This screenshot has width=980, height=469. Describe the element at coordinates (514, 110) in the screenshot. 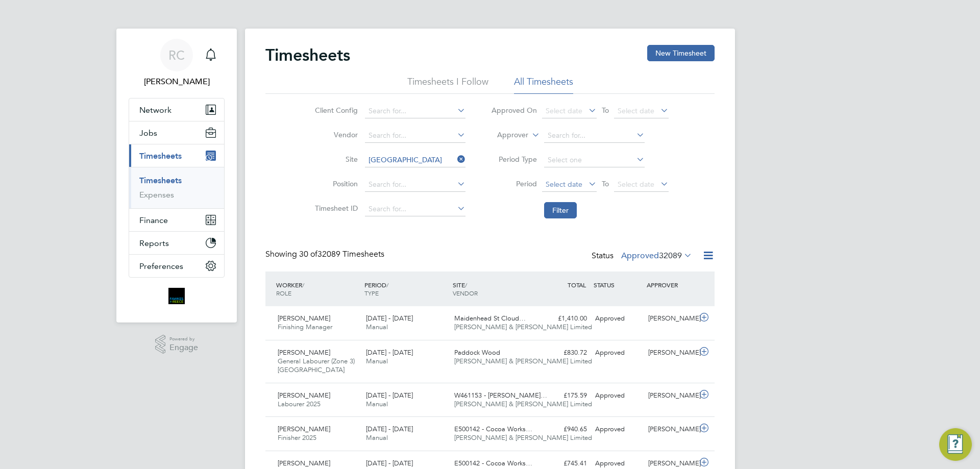

I see `label: Approved On` at that location.